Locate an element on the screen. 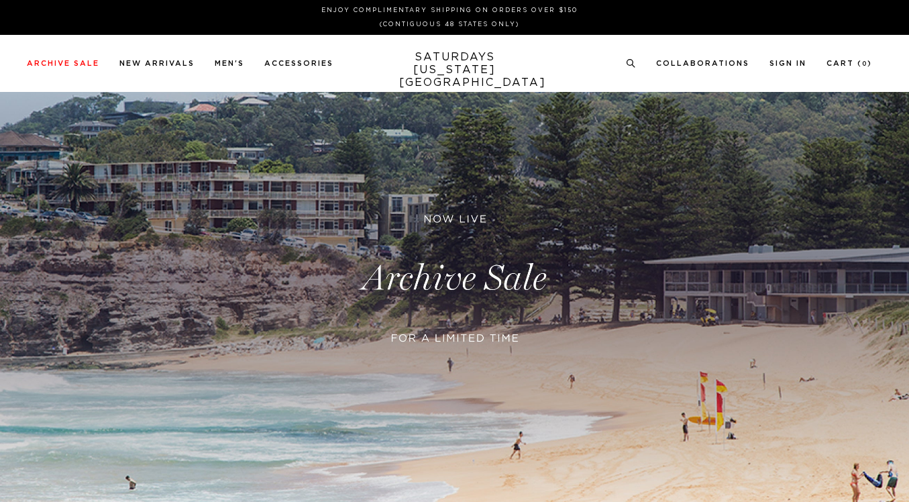  p: Enjoy Complimentary Shipping on Orders Over $150 is located at coordinates (449, 10).